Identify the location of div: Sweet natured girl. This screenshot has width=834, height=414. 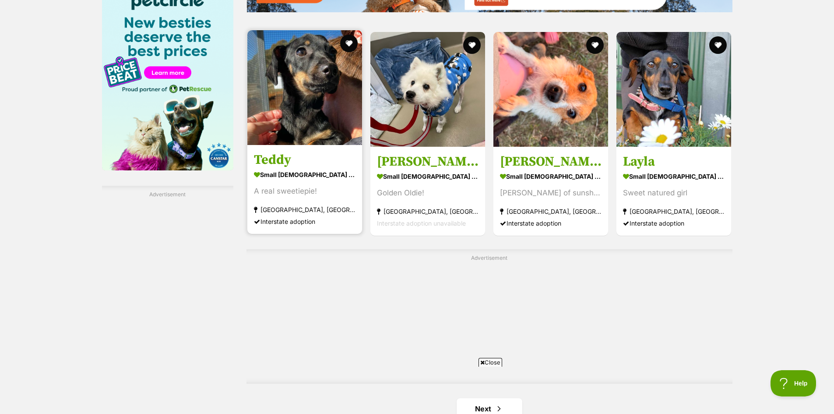
(674, 192).